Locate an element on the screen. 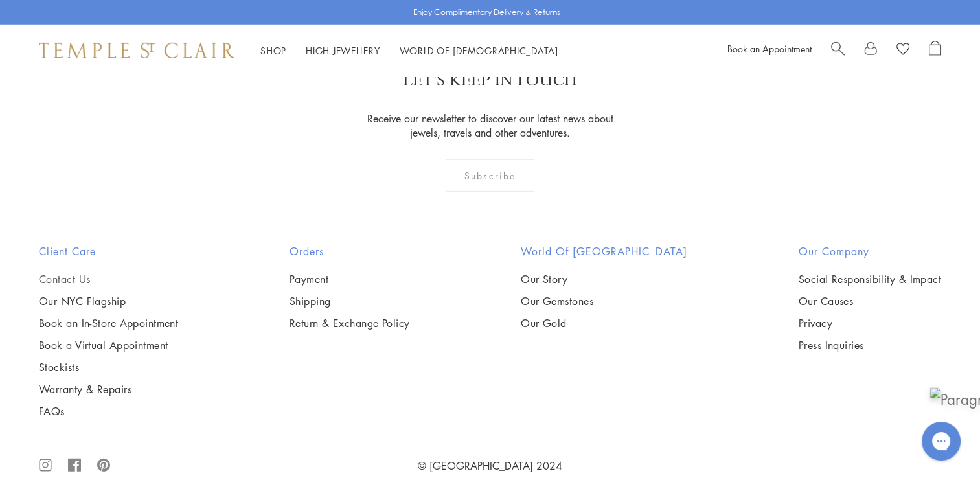 Image resolution: width=980 pixels, height=478 pixels. a: Our Story is located at coordinates (603, 279).